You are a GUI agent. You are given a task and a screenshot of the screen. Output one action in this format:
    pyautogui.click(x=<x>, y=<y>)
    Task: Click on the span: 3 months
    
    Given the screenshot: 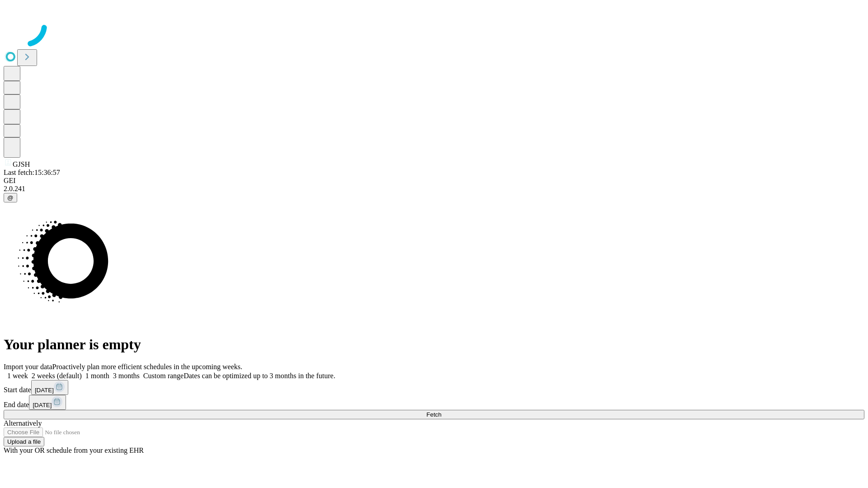 What is the action you would take?
    pyautogui.click(x=126, y=375)
    